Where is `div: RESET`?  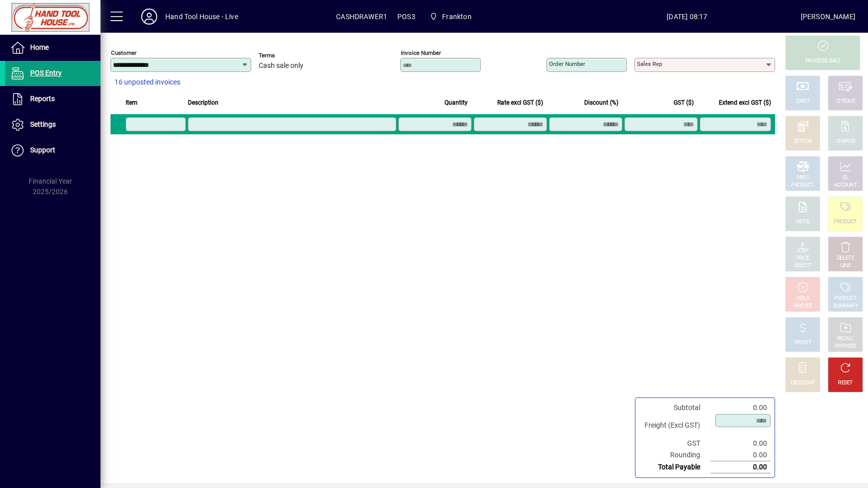 div: RESET is located at coordinates (846, 383).